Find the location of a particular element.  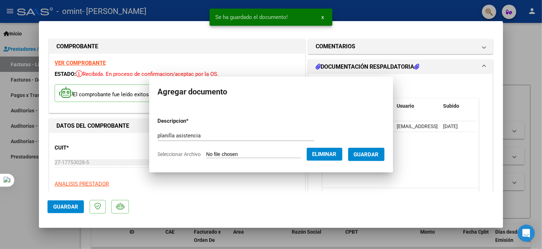

h2: Agregar documento is located at coordinates (271, 92).